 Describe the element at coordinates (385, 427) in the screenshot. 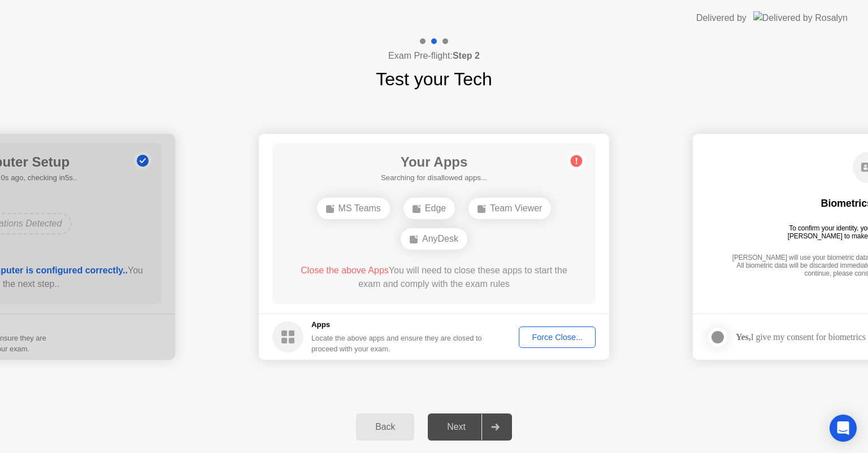

I see `button: Back` at that location.